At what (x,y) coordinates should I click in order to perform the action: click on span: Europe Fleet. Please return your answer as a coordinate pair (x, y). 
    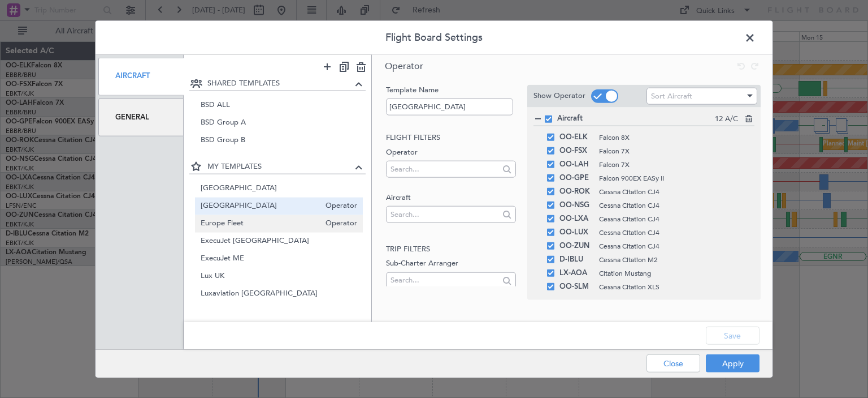
    Looking at the image, I should click on (260, 224).